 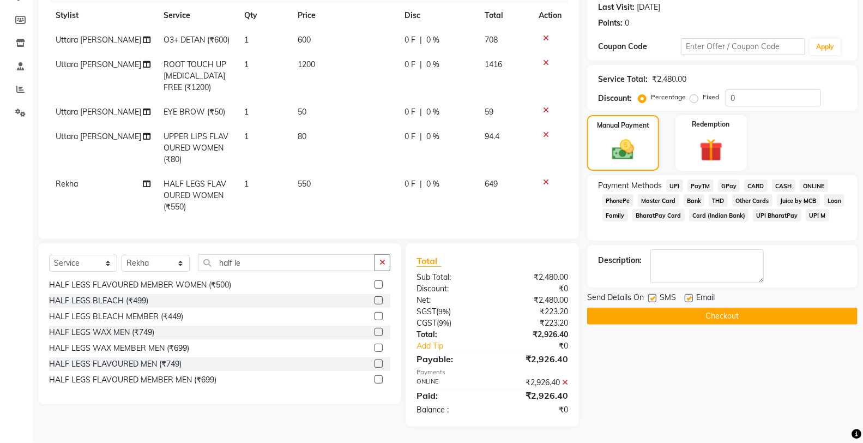 I want to click on span: 550, so click(x=304, y=184).